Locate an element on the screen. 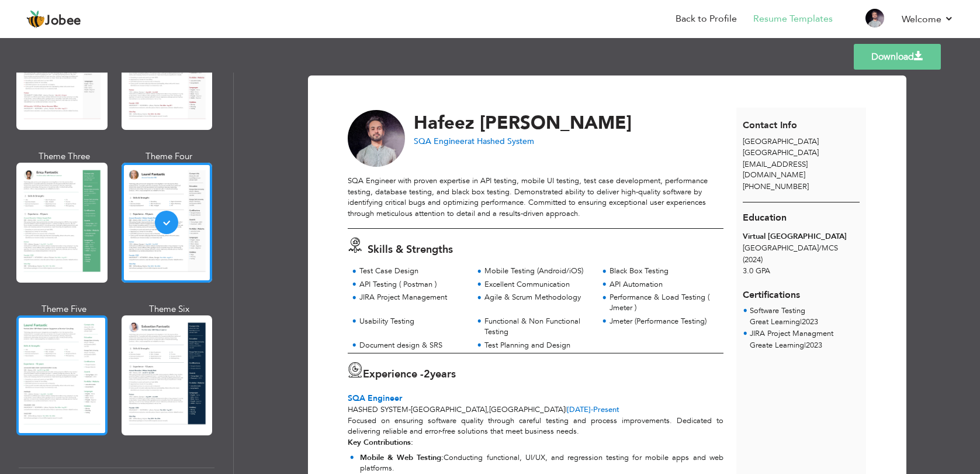 The height and width of the screenshot is (474, 980). div: Test Case Design is located at coordinates (413, 271).